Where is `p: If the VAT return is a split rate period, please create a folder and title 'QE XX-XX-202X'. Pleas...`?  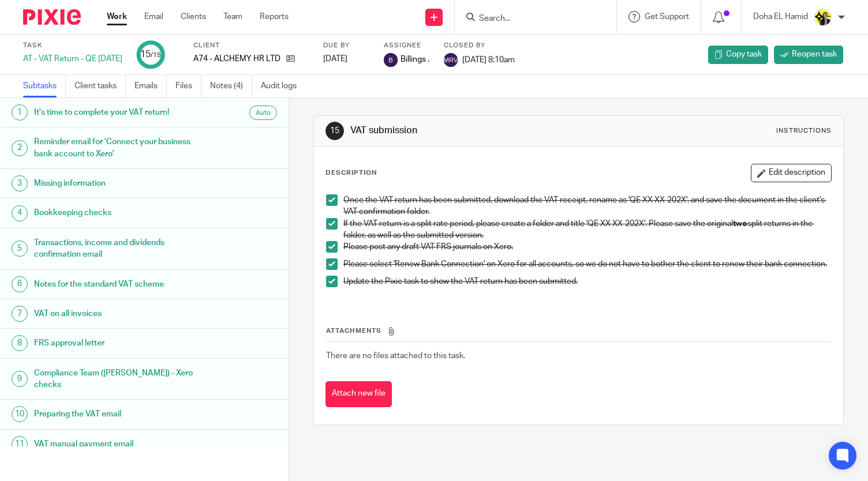
p: If the VAT return is a split rate period, please create a folder and title 'QE XX-XX-202X'. Pleas... is located at coordinates (587, 230).